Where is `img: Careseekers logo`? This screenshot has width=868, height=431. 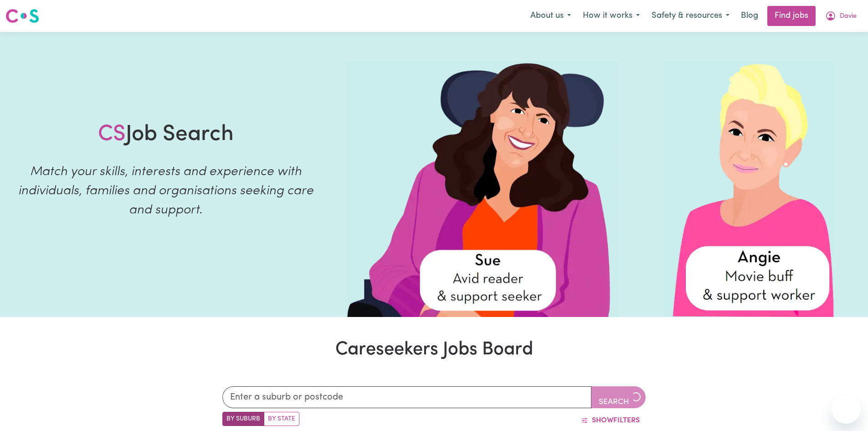
img: Careseekers logo is located at coordinates (22, 16).